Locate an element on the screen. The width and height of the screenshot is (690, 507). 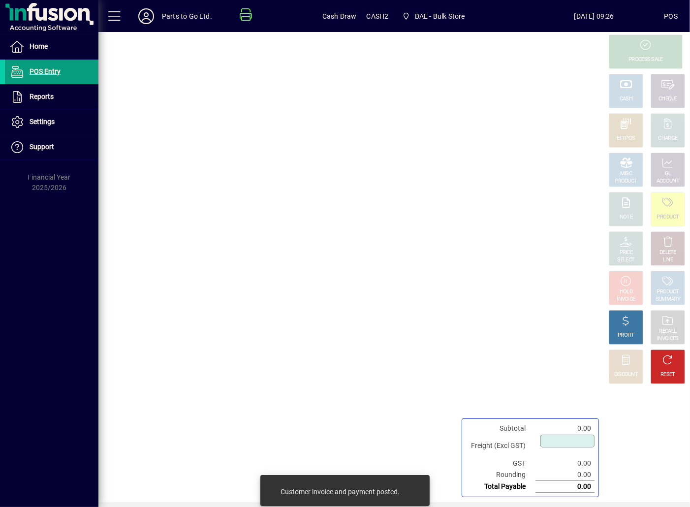
div: LINE is located at coordinates (668, 260).